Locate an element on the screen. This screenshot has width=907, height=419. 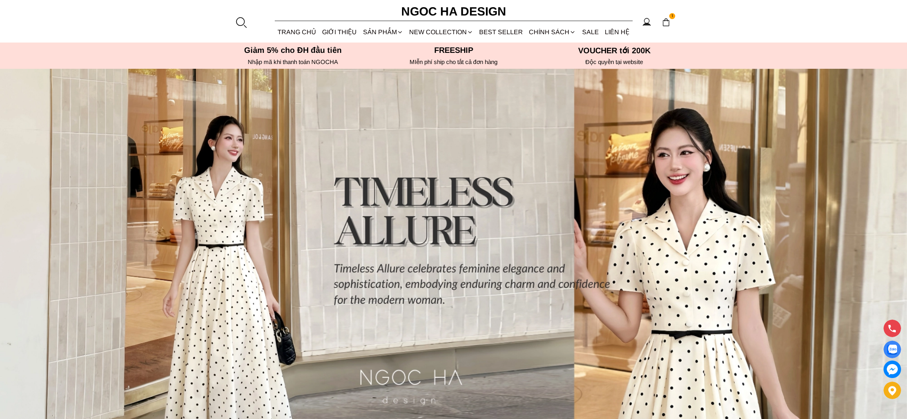
a: BEST SELLER is located at coordinates (501, 32).